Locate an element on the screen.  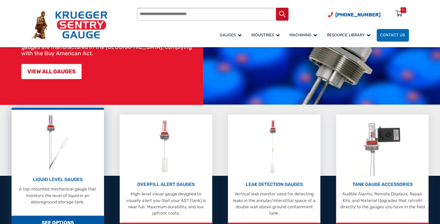
p: High-level visual gauge designed to visually alert you that your AST (tank) is near full. Maximum... is located at coordinates (166, 204).